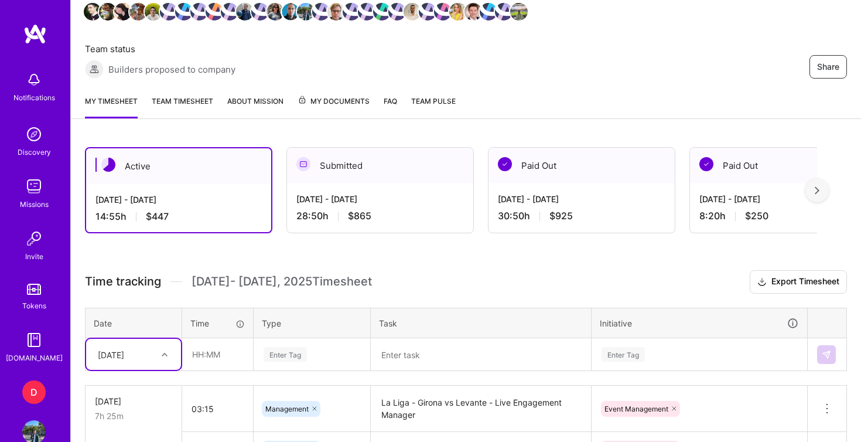 The image size is (861, 442). Describe the element at coordinates (333, 101) in the screenshot. I see `span: My Documents` at that location.